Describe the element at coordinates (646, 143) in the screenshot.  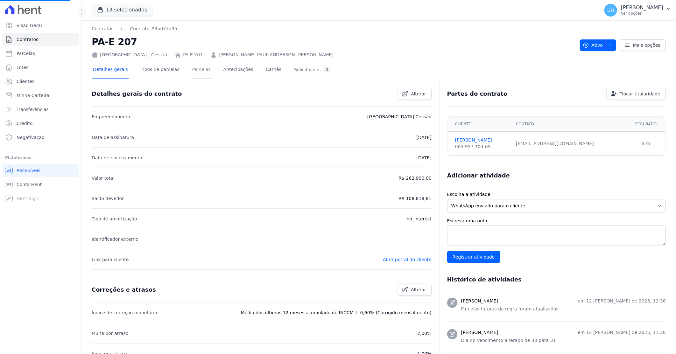
I see `td: Sim` at that location.